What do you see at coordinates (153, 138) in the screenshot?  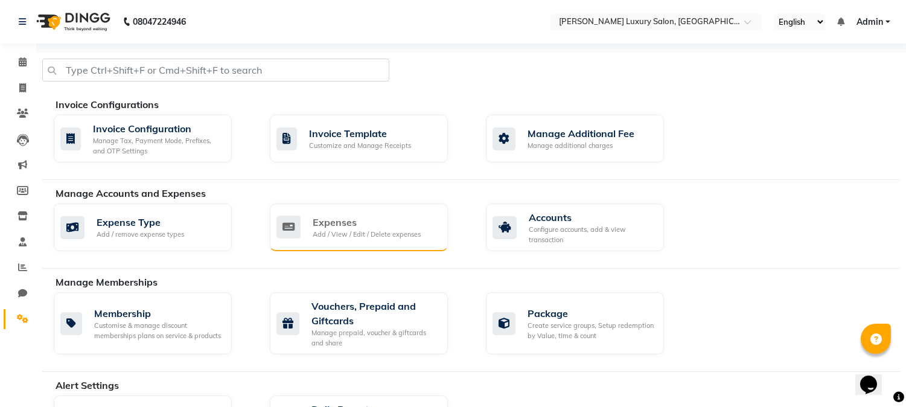 I see `a: Invoice ConfigurationManage Tax, Payment Mode, Prefixes, and OTP Settings` at bounding box center [153, 138].